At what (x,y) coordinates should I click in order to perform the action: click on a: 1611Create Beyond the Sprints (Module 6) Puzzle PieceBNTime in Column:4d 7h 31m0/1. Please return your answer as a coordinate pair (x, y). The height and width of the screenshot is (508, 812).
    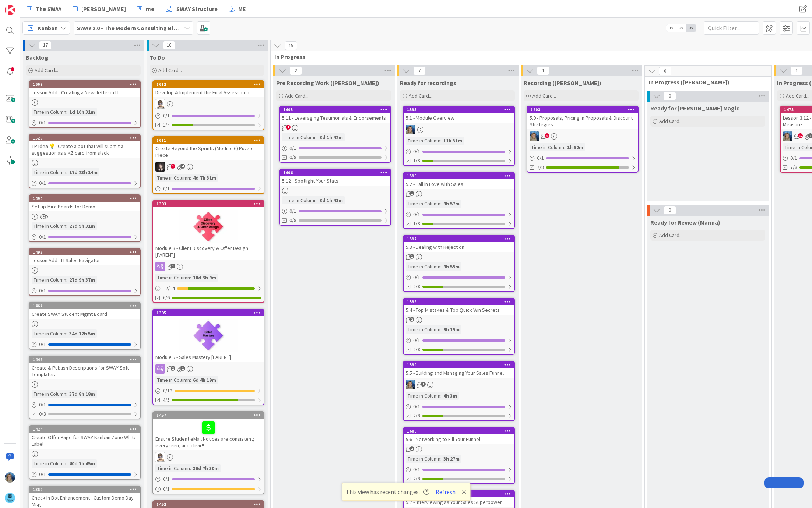
    Looking at the image, I should click on (208, 164).